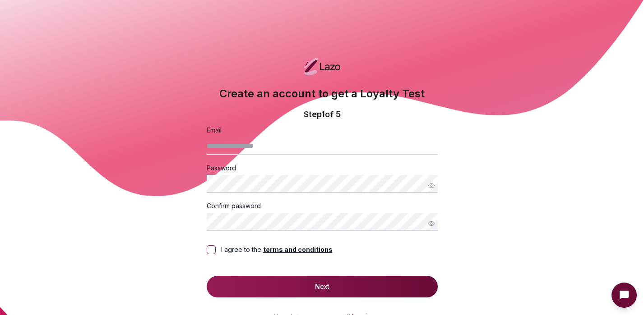 Image resolution: width=644 pixels, height=315 pixels. I want to click on label: Password, so click(221, 168).